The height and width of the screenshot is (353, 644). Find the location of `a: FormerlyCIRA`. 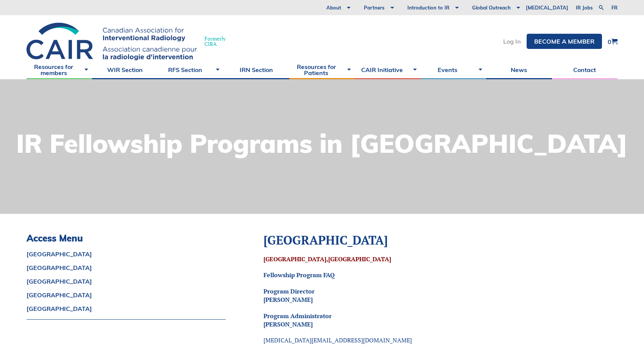

a: FormerlyCIRA is located at coordinates (130, 42).